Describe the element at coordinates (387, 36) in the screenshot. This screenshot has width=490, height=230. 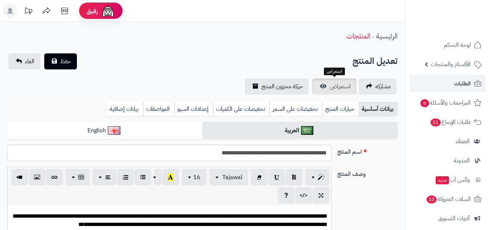
I see `a: الرئيسية` at that location.